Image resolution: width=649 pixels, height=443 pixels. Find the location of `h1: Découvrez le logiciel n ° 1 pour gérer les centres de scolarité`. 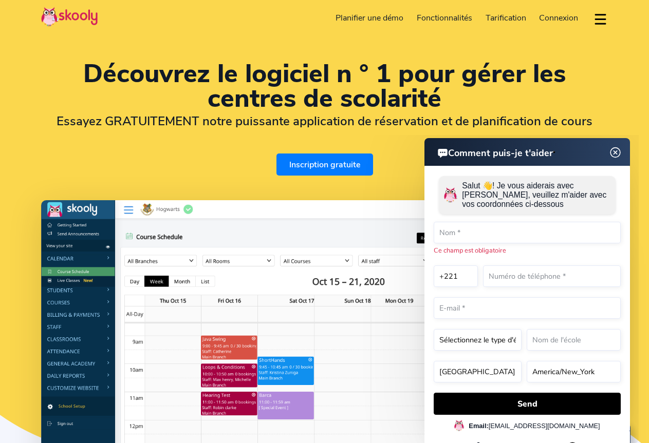

h1: Découvrez le logiciel n ° 1 pour gérer les centres de scolarité is located at coordinates (324, 86).